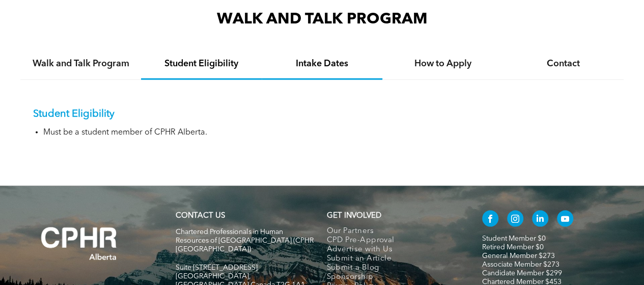  What do you see at coordinates (80, 63) in the screenshot?
I see `h4: Walk and Talk Program` at bounding box center [80, 63].